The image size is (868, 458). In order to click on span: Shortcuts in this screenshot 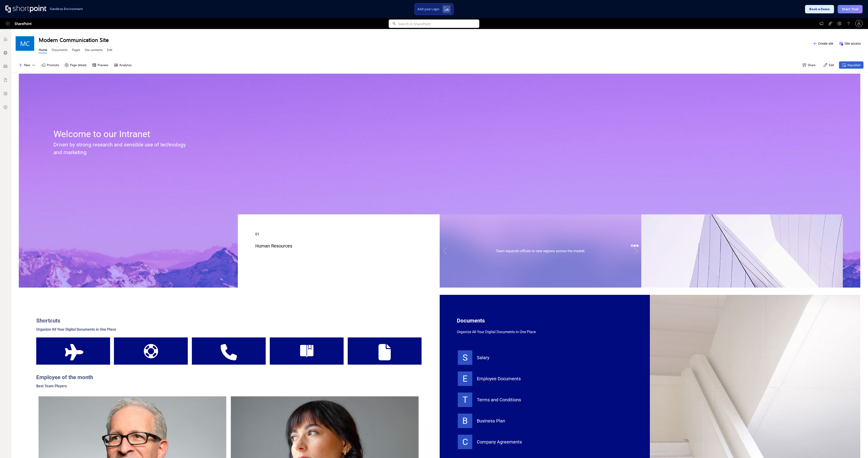, I will do `click(48, 321)`.